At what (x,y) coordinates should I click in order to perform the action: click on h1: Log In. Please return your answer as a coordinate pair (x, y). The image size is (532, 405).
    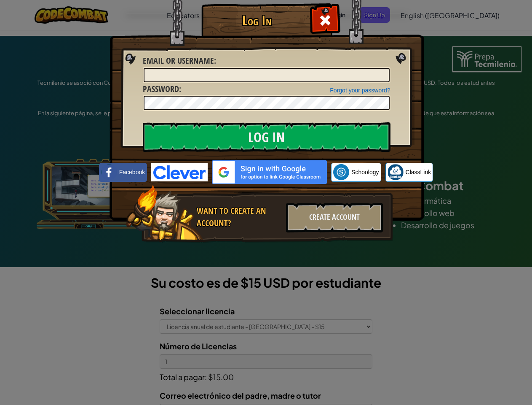
    Looking at the image, I should click on (257, 21).